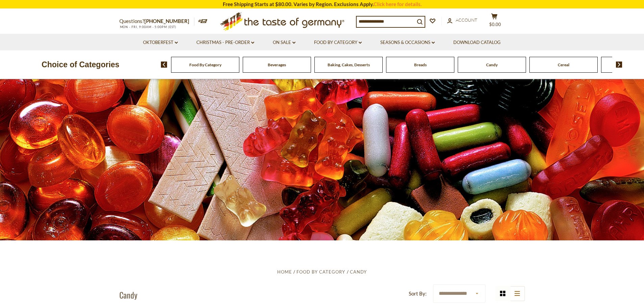  Describe the element at coordinates (225, 43) in the screenshot. I see `a: Christmas - PRE-ORDER` at that location.